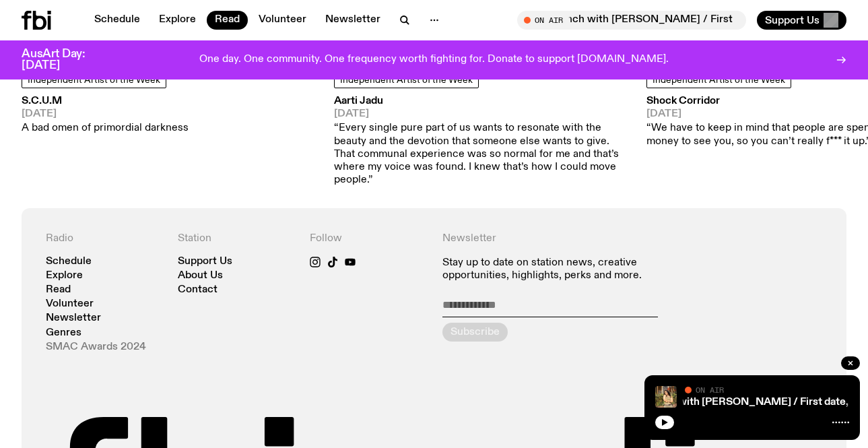  What do you see at coordinates (482, 154) in the screenshot?
I see `p: “Every single pure part of us wants to resonate with the beauty and the devotion that someone els...` at bounding box center [482, 154].